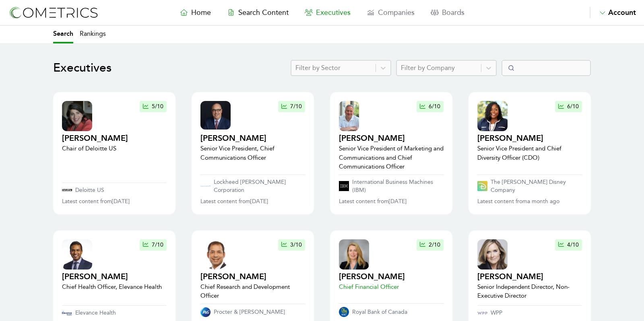  What do you see at coordinates (63, 34) in the screenshot?
I see `a: Search` at bounding box center [63, 34].